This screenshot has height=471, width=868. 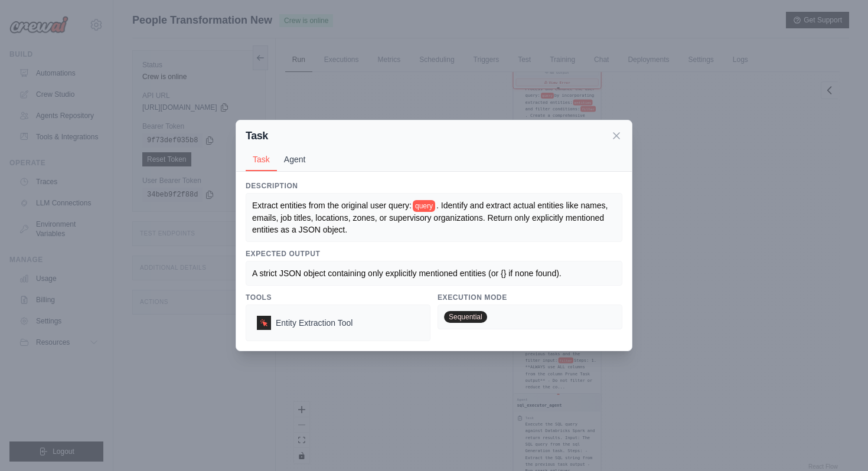 I want to click on span: A strict JSON object containing only explicitly mentioned entities (or {} if none found)., so click(x=407, y=273).